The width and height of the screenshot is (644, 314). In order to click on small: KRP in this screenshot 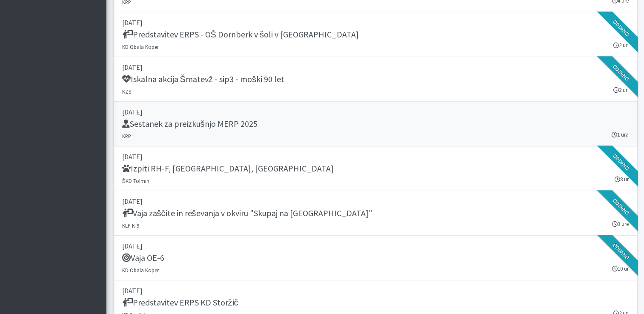, I will do `click(127, 136)`.